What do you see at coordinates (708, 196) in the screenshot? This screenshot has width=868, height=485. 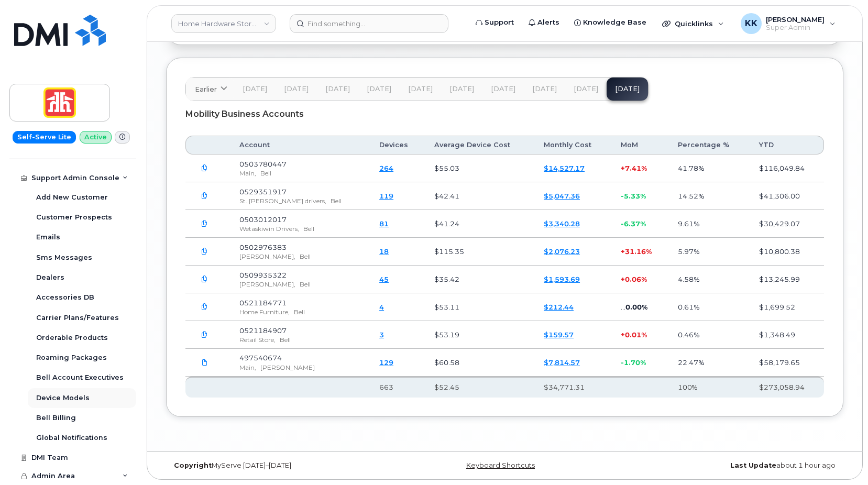 I see `td: 14.52%` at bounding box center [708, 196].